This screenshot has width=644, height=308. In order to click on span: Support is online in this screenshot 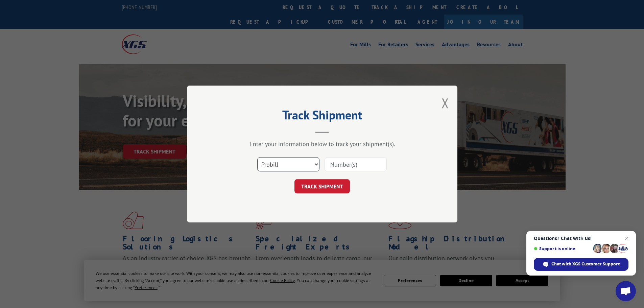, I will do `click(562, 248)`.